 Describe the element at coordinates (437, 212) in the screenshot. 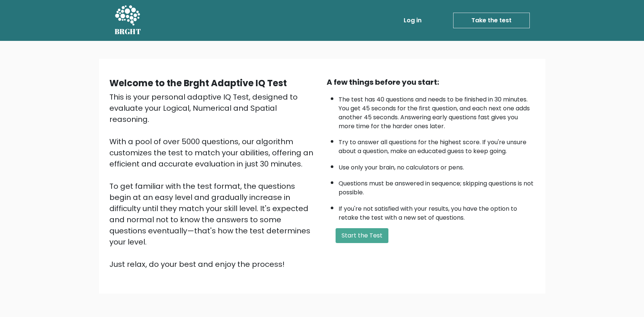

I see `li: If you're not satisfied with your results, you have the option to retake the test with a new set ...` at that location.